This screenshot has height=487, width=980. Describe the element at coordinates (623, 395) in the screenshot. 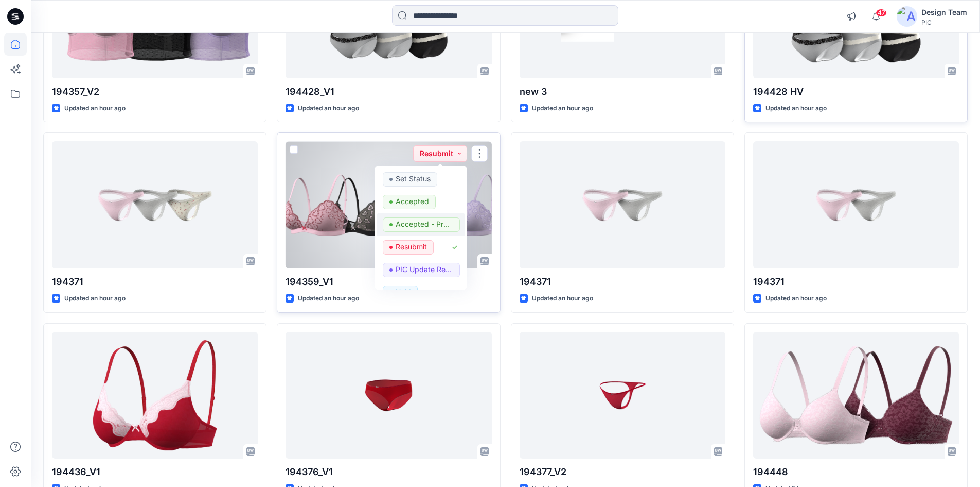

I see `a: 194377_V2` at that location.